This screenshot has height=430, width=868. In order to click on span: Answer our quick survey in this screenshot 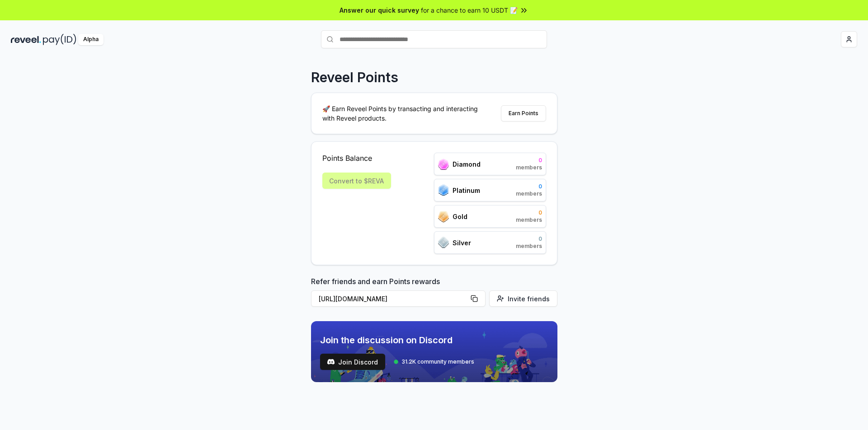, I will do `click(380, 10)`.